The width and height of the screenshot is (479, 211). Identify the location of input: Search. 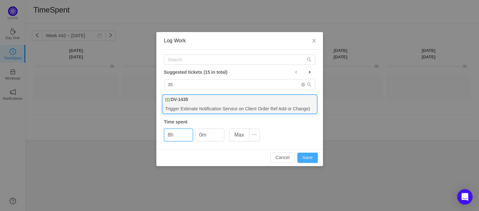
(240, 60).